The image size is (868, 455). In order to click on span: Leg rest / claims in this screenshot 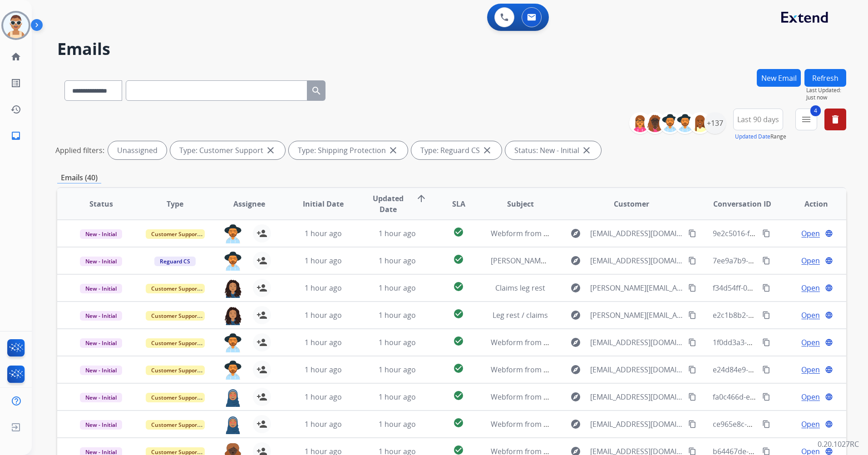, I will do `click(520, 315)`.